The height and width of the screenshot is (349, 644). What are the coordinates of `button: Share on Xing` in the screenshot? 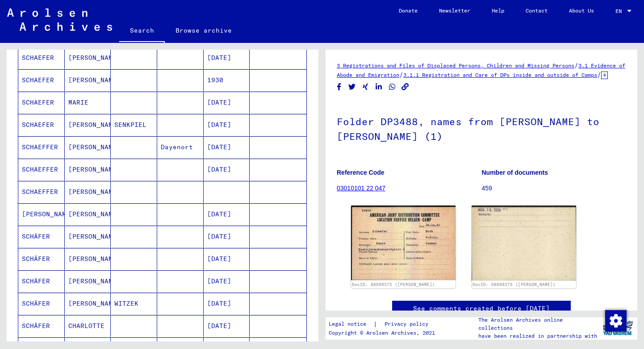 It's located at (366, 87).